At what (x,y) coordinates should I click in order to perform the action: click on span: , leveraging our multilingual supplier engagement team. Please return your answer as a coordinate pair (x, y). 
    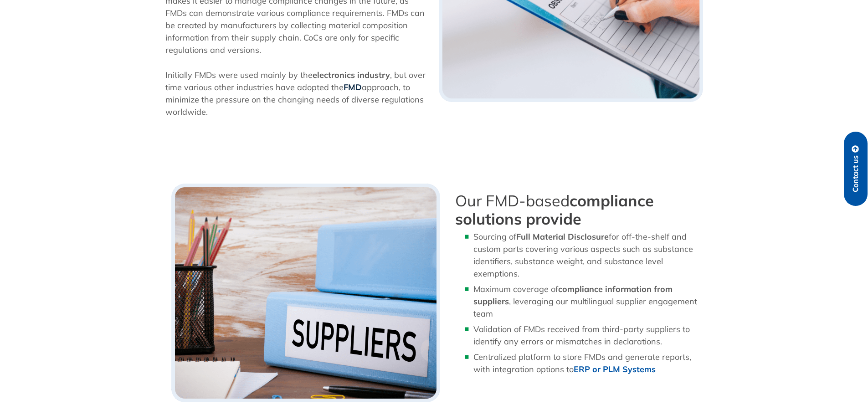
    Looking at the image, I should click on (586, 307).